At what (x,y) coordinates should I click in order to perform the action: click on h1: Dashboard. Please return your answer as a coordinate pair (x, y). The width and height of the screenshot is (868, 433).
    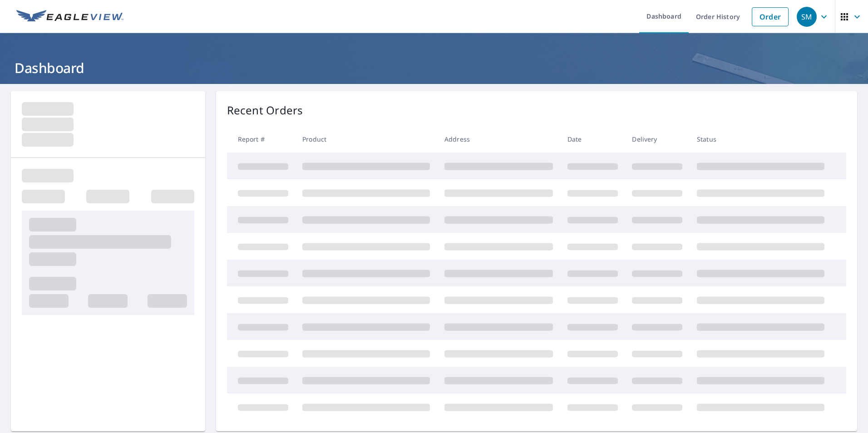
    Looking at the image, I should click on (434, 68).